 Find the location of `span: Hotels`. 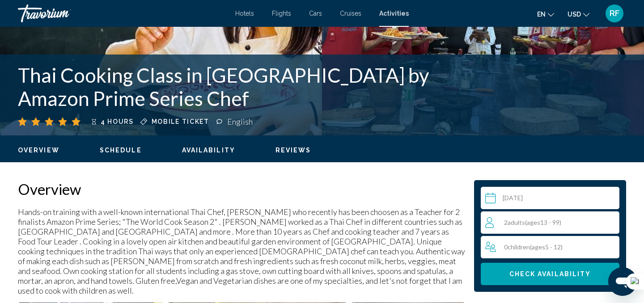

span: Hotels is located at coordinates (244, 14).